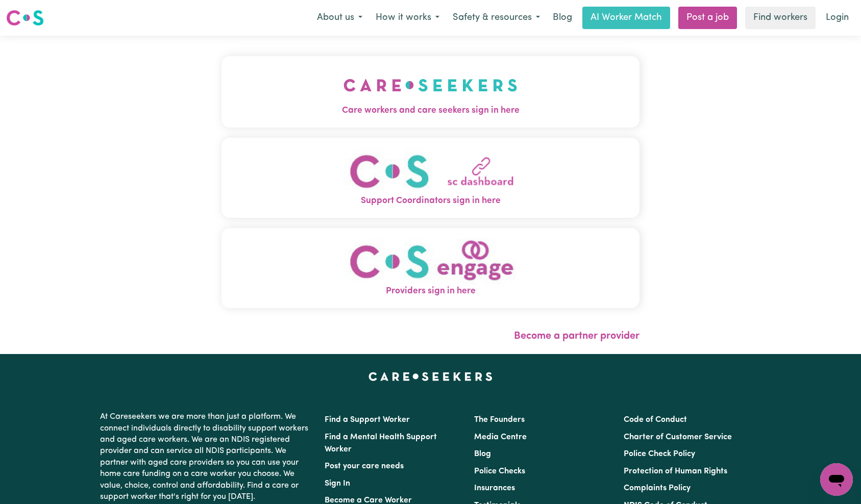  I want to click on span: Support Coordinators sign in here, so click(430, 201).